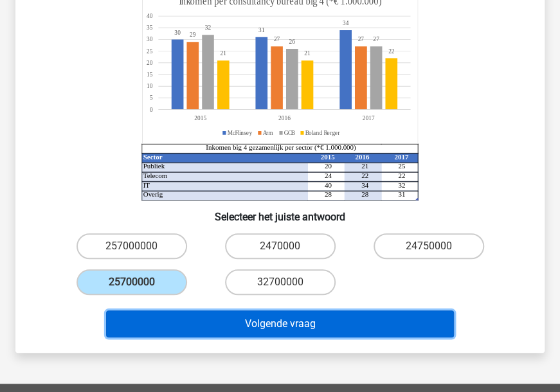  What do you see at coordinates (153, 157) in the screenshot?
I see `tspan: Sector` at bounding box center [153, 157].